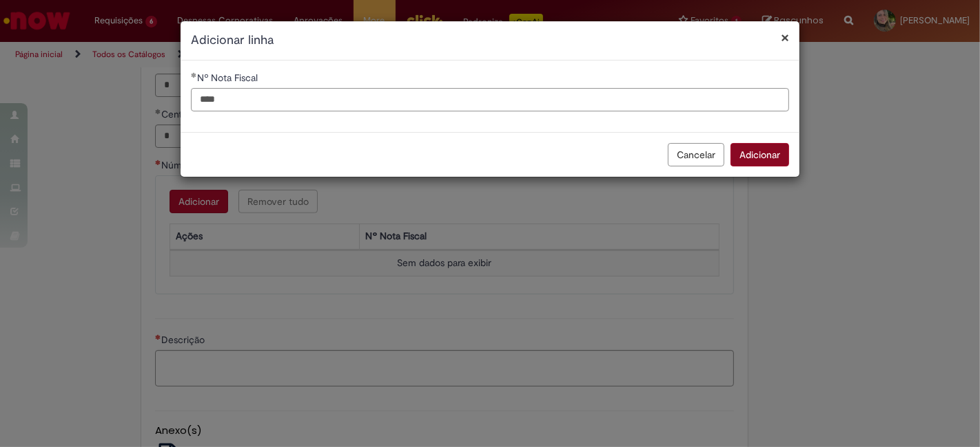  What do you see at coordinates (759, 155) in the screenshot?
I see `button: Adicionar` at bounding box center [759, 155].